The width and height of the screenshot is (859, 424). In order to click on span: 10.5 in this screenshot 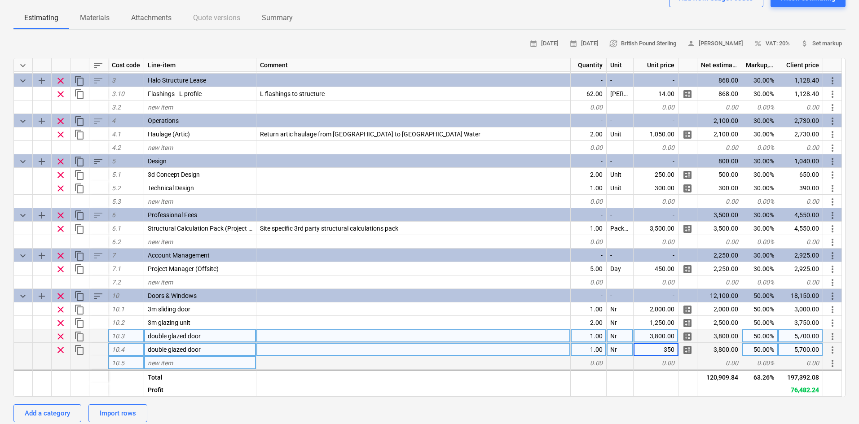, I will do `click(118, 363)`.